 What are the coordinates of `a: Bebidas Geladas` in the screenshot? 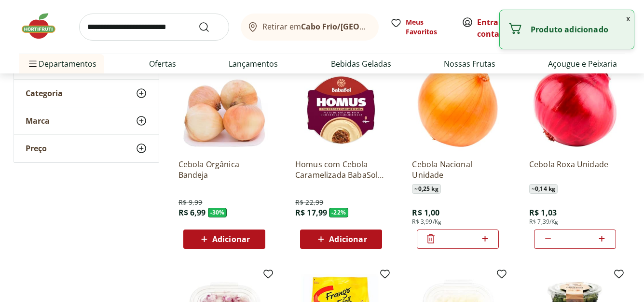 It's located at (361, 64).